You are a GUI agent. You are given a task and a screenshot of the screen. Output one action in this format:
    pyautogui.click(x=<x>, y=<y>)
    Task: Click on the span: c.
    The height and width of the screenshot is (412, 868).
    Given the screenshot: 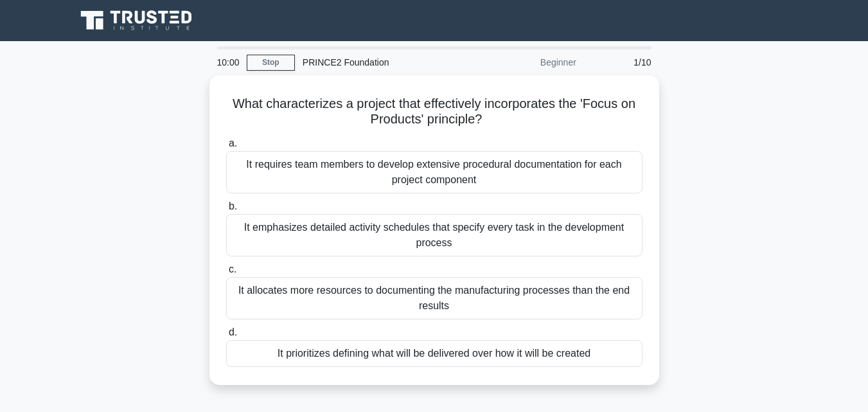 What is the action you would take?
    pyautogui.click(x=232, y=269)
    